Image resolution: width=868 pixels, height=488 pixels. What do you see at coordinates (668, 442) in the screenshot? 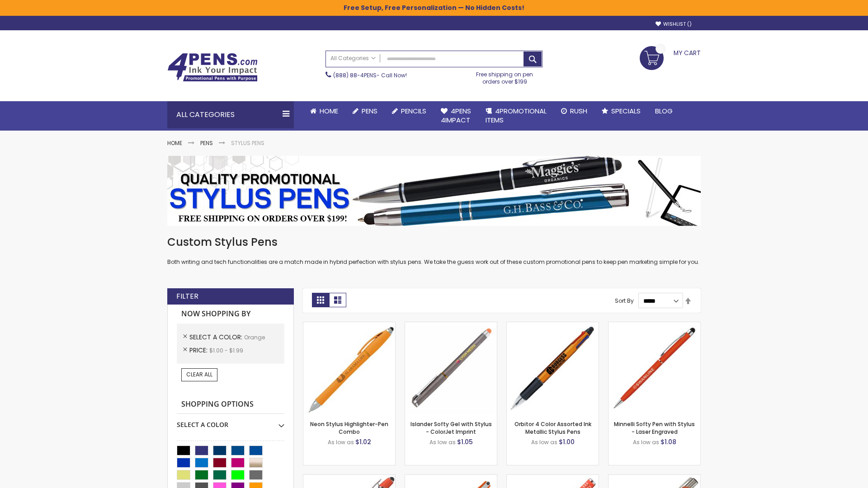
I see `span: $1.08` at bounding box center [668, 442].